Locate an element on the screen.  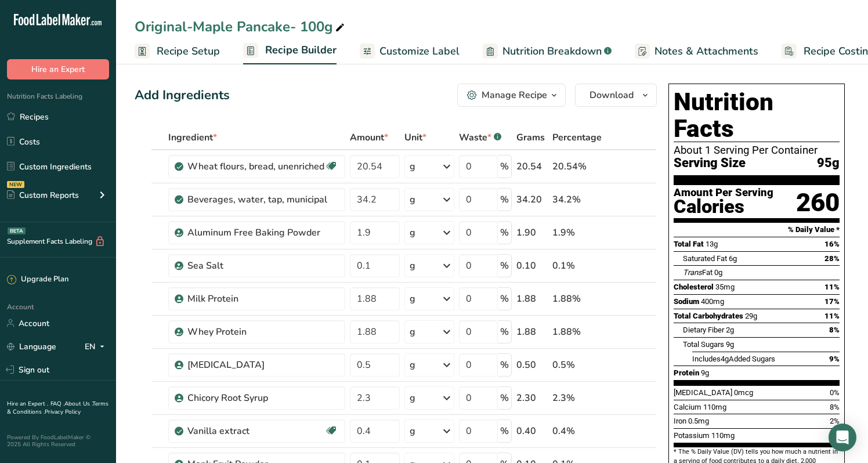
span: Customize Label is located at coordinates (420, 51).